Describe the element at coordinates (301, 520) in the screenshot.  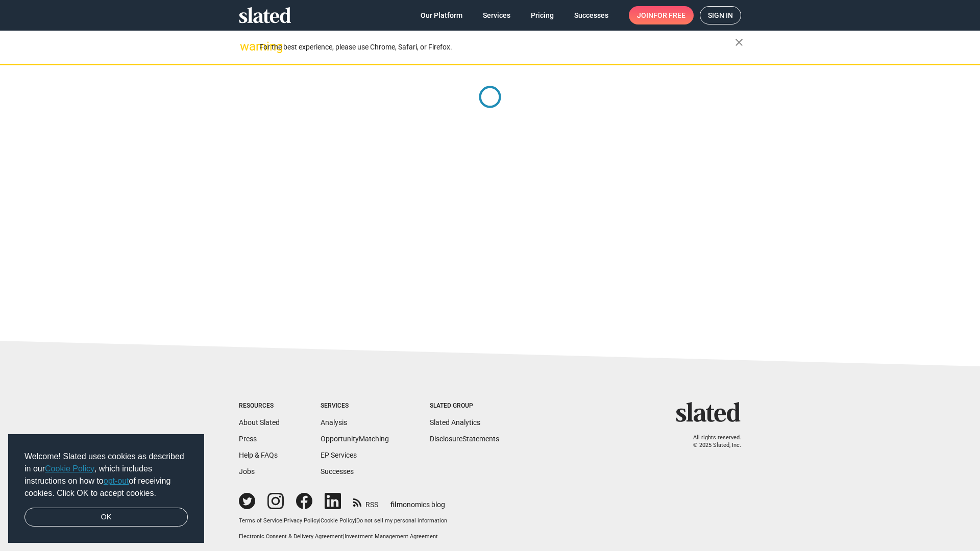
I see `a: Privacy Policy` at that location.